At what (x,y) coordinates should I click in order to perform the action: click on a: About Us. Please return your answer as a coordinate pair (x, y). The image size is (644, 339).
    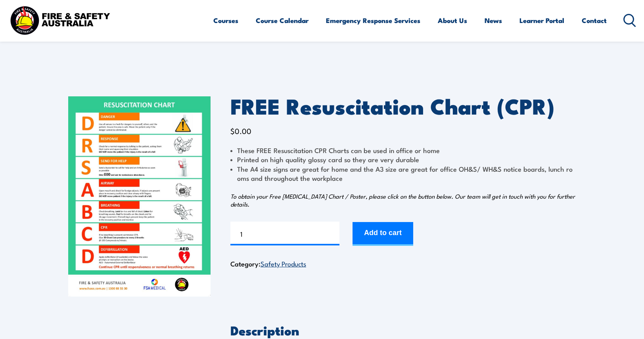
    Looking at the image, I should click on (453, 20).